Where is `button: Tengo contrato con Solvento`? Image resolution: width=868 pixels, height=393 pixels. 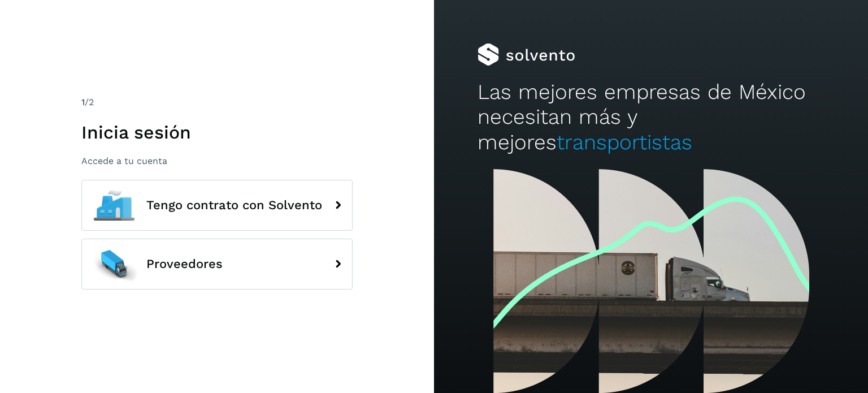
button: Tengo contrato con Solvento is located at coordinates (217, 205).